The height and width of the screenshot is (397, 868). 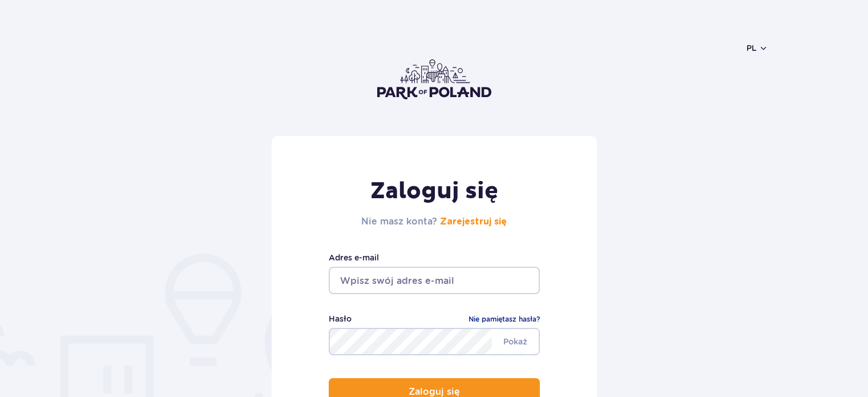 I want to click on a: Zarejestruj się, so click(x=473, y=222).